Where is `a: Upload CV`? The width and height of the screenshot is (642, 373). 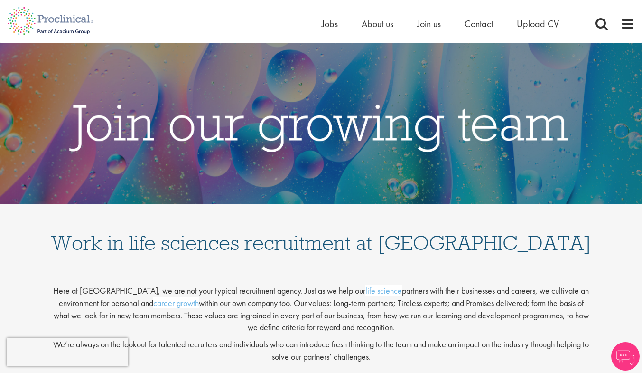 a: Upload CV is located at coordinates (538, 24).